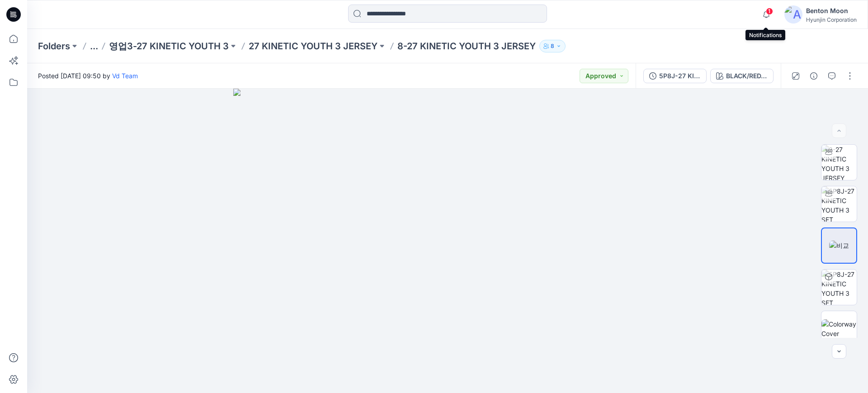  What do you see at coordinates (313, 46) in the screenshot?
I see `p: 27 KINETIC YOUTH 3 JERSEY` at bounding box center [313, 46].